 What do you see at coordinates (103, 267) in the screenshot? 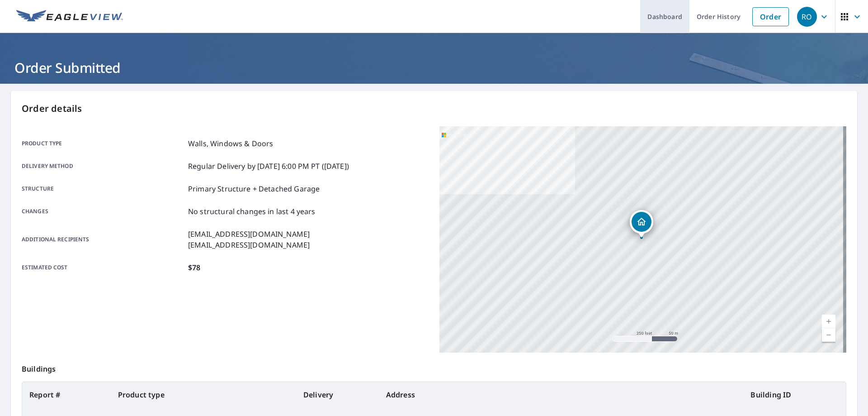
I see `p: Estimated cost` at bounding box center [103, 267].